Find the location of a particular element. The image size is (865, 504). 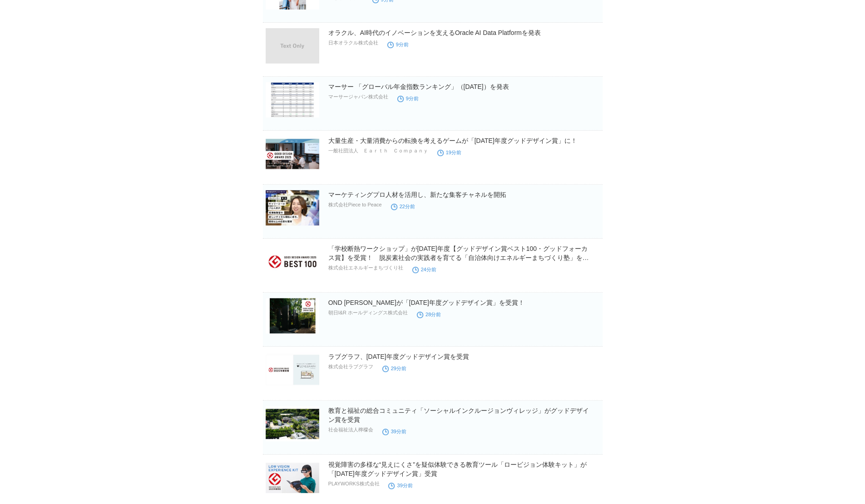

time: 24分前 is located at coordinates (424, 269).